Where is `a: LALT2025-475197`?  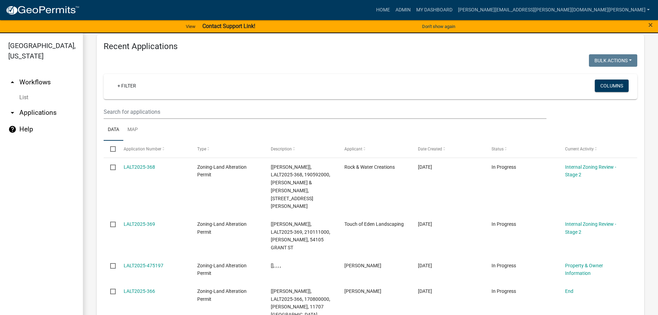
a: LALT2025-475197 is located at coordinates (143, 265).